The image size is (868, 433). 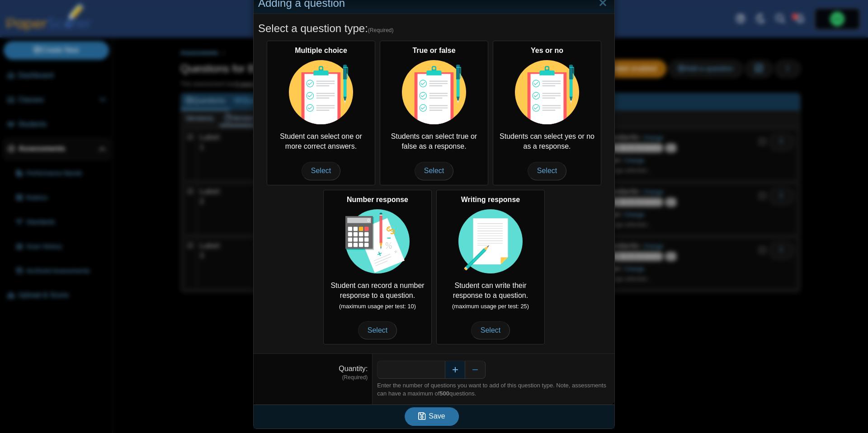 I want to click on b: Multiple choice, so click(x=321, y=50).